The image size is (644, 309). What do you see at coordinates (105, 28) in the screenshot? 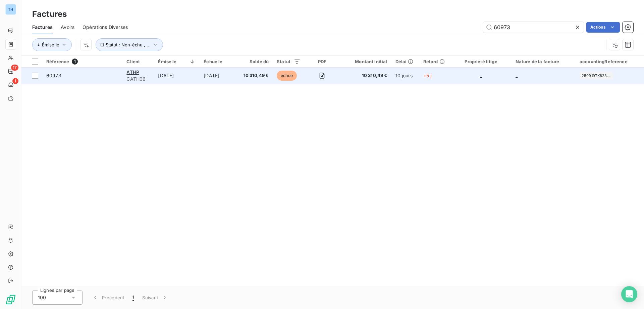
I see `span: Opérations Diverses` at bounding box center [105, 28].